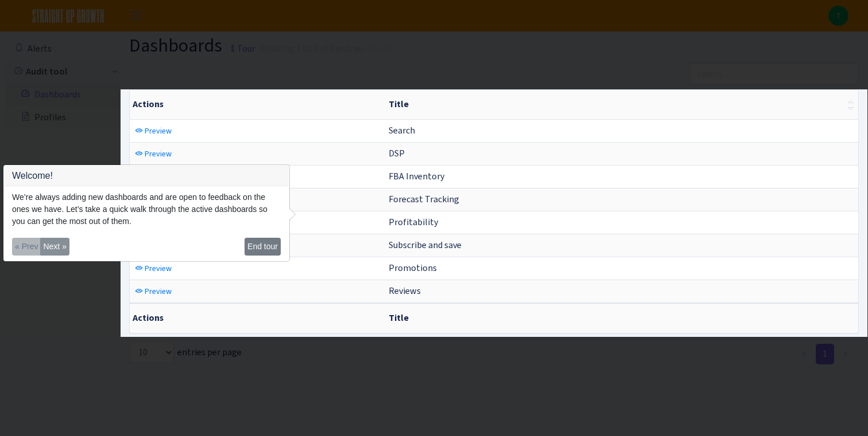 This screenshot has width=868, height=436. I want to click on span: Reviews, so click(405, 290).